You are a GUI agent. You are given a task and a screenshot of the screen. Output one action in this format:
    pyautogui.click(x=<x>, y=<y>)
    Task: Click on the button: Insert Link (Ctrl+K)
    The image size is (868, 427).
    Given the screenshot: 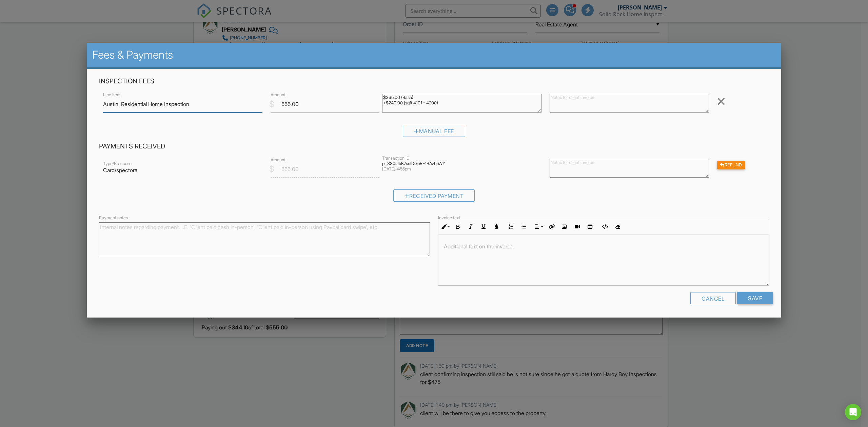 What is the action you would take?
    pyautogui.click(x=552, y=227)
    